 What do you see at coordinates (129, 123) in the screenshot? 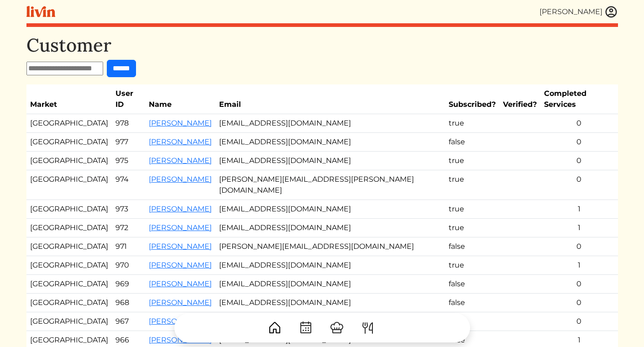
I see `td: 978` at bounding box center [129, 123].